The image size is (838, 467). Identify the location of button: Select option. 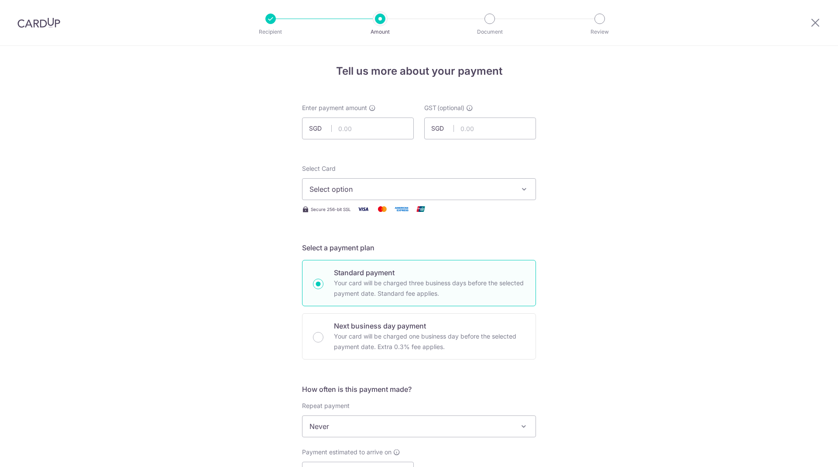
(419, 189).